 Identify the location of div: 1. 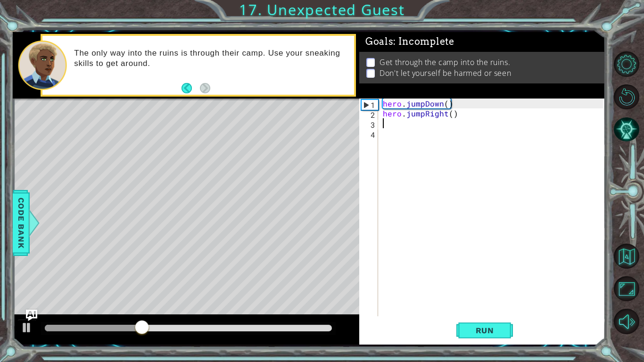
(370, 105).